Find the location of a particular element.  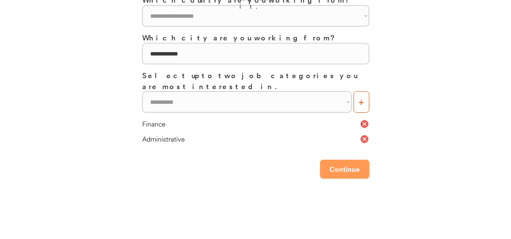

button: Continue is located at coordinates (344, 169).